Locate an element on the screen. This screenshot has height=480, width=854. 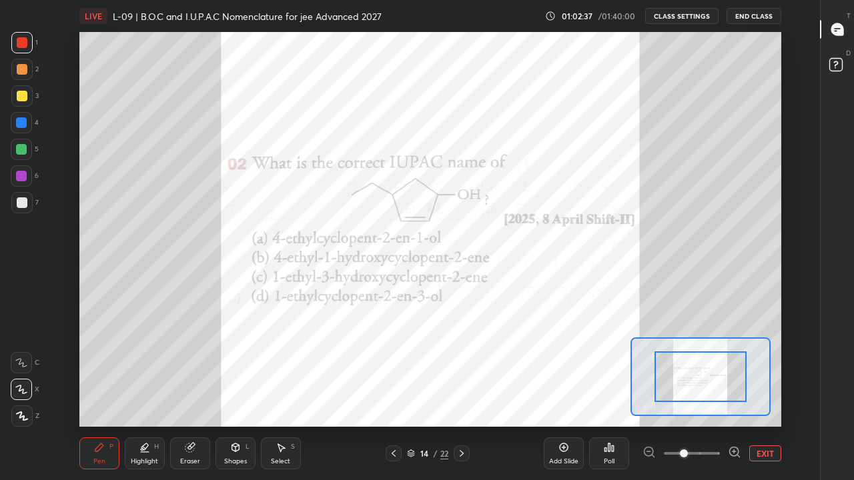
div: Add Slide is located at coordinates (563, 461).